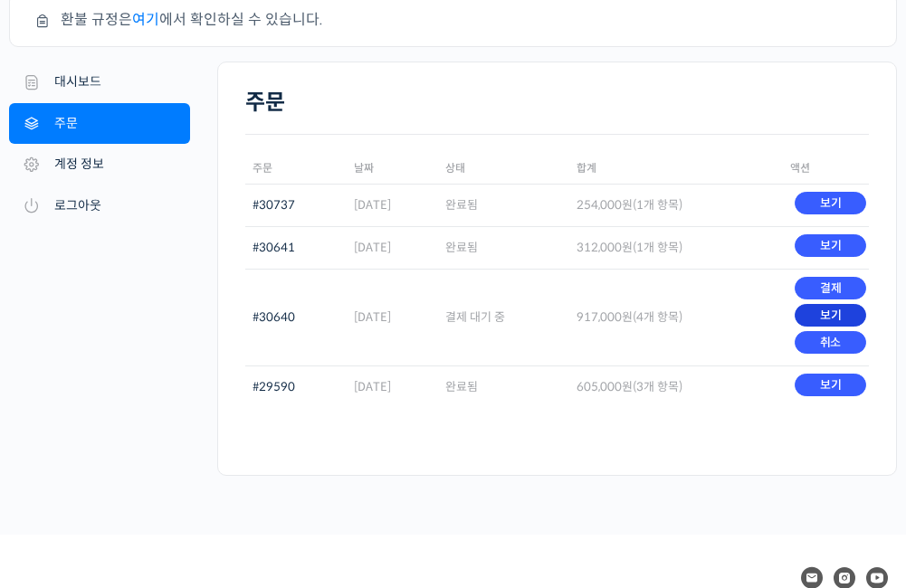 The image size is (906, 588). What do you see at coordinates (290, 461) in the screenshot?
I see `a: 설정` at bounding box center [290, 461].